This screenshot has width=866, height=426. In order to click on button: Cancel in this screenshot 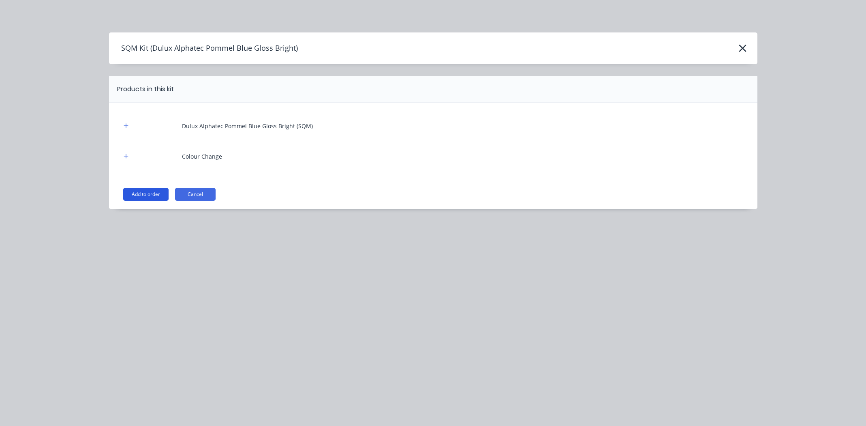, I will do `click(195, 194)`.